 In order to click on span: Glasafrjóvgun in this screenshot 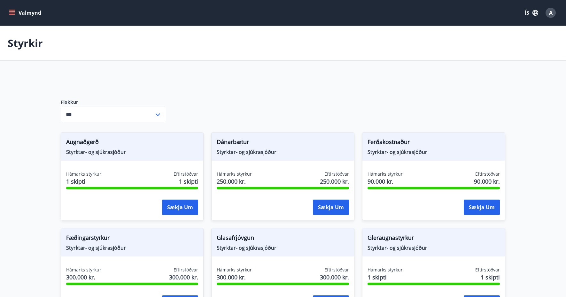, I will do `click(283, 239)`.